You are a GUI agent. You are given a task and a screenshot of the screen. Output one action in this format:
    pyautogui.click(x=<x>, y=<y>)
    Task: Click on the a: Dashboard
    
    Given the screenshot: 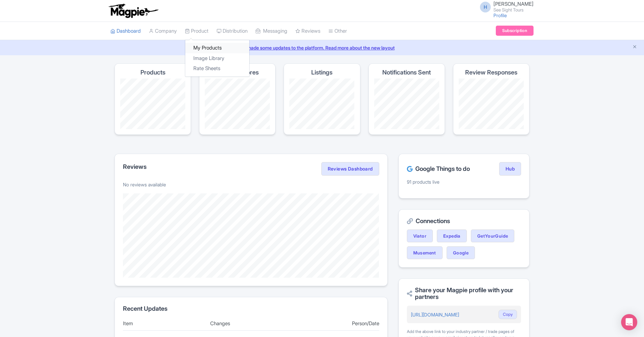 What is the action you would take?
    pyautogui.click(x=126, y=31)
    